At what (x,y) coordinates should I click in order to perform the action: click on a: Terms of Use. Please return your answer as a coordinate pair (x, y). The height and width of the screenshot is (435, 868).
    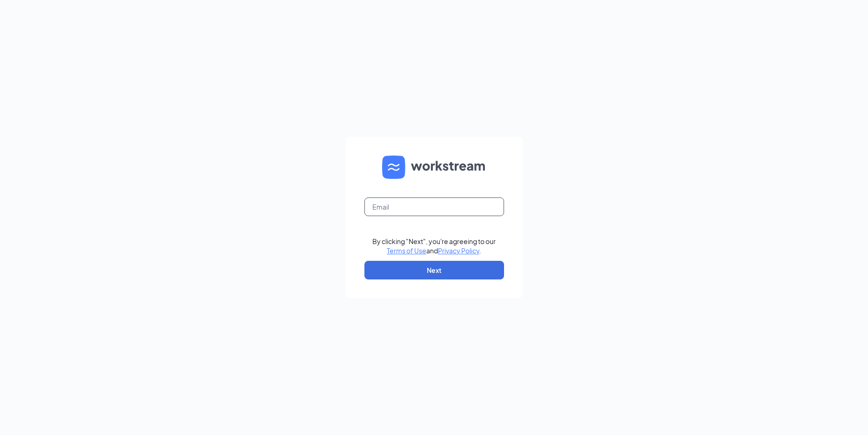
    Looking at the image, I should click on (406, 251).